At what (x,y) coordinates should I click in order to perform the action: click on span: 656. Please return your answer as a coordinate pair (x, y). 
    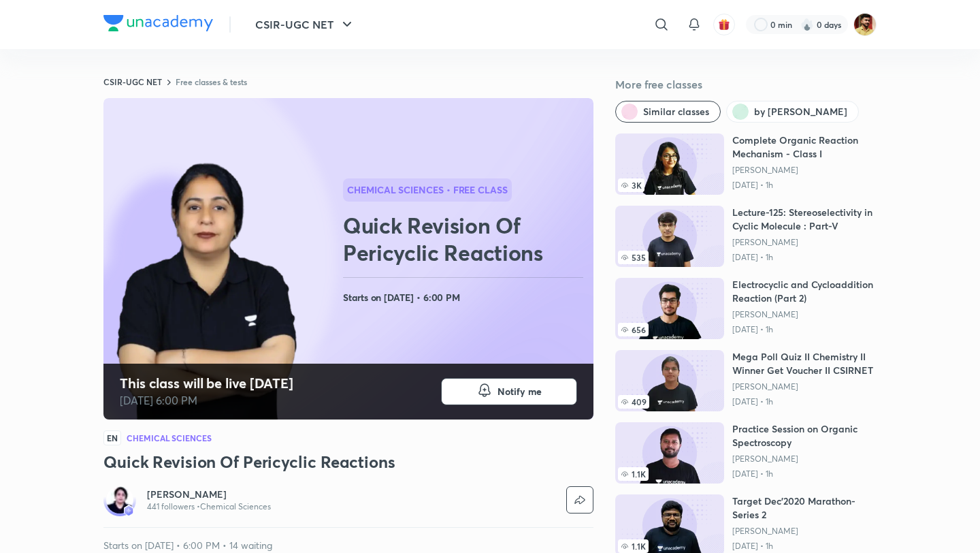
    Looking at the image, I should click on (633, 330).